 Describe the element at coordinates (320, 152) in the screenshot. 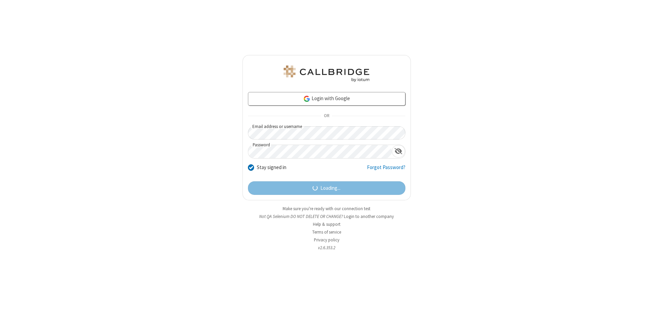

I see `input: Password` at that location.